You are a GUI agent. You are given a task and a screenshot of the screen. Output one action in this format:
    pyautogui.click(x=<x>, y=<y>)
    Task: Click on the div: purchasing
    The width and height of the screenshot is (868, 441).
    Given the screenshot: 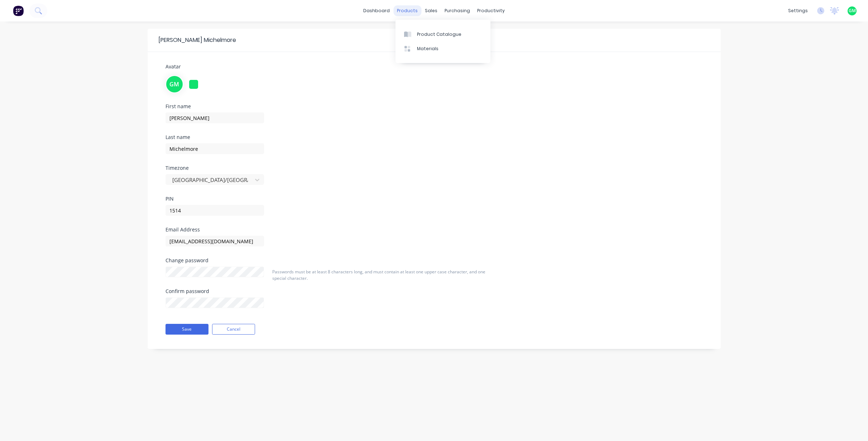 What is the action you would take?
    pyautogui.click(x=457, y=11)
    